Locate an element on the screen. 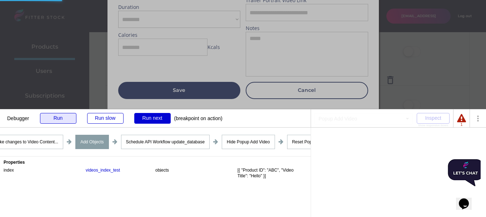  div: Run slow is located at coordinates (105, 118).